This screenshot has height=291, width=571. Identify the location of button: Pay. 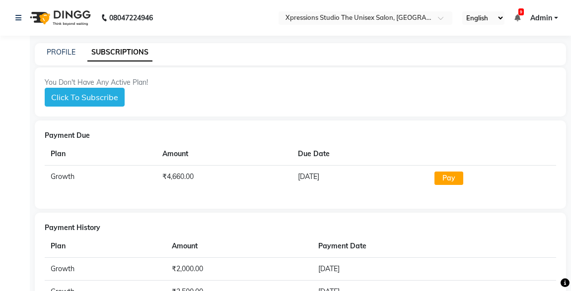
(449, 178).